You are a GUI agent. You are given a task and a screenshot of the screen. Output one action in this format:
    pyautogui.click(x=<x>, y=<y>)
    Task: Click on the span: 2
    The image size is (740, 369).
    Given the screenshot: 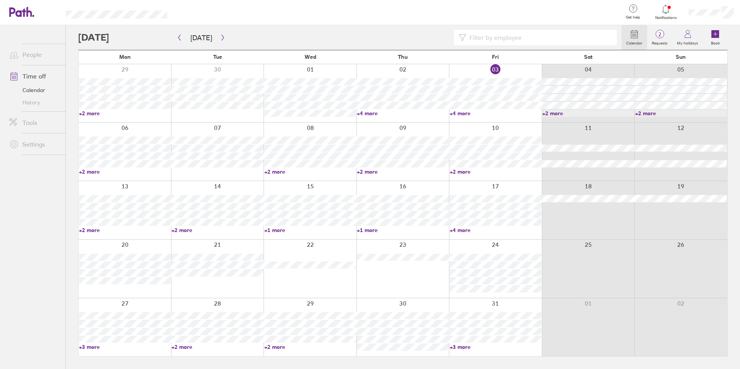 What is the action you would take?
    pyautogui.click(x=660, y=34)
    